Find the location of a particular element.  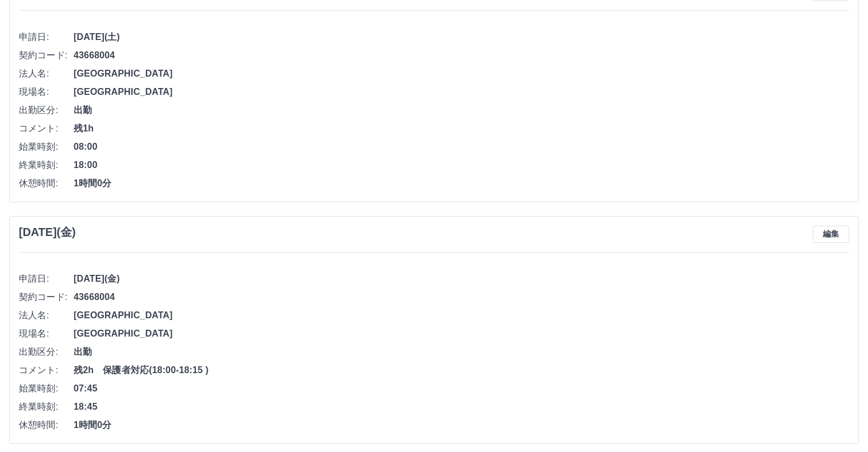

span: 残1h is located at coordinates (461, 129).